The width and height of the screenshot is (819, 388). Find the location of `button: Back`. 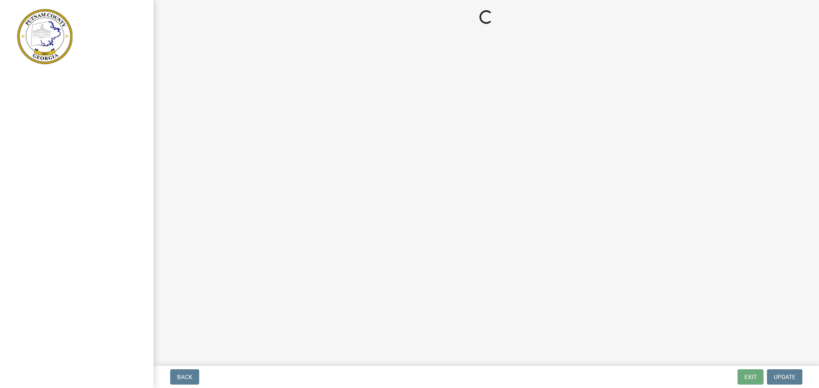

button: Back is located at coordinates (185, 377).